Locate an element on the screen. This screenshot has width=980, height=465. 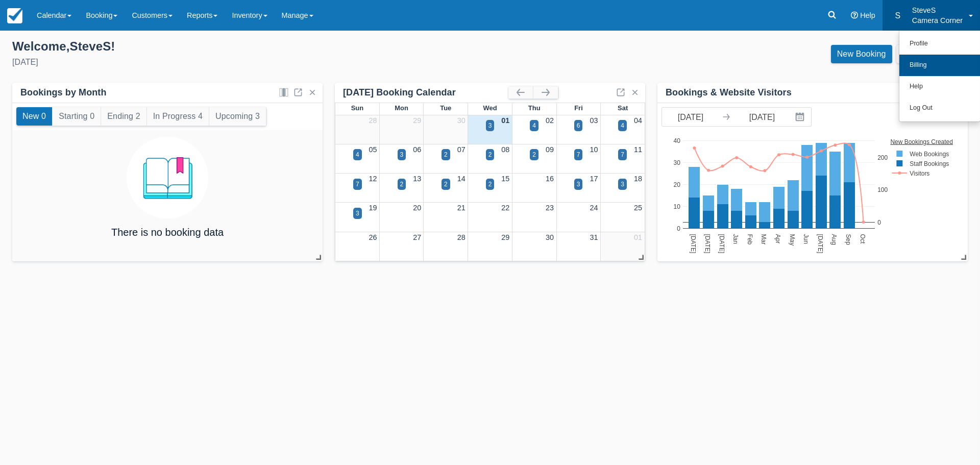
span: Sat is located at coordinates (622, 107).